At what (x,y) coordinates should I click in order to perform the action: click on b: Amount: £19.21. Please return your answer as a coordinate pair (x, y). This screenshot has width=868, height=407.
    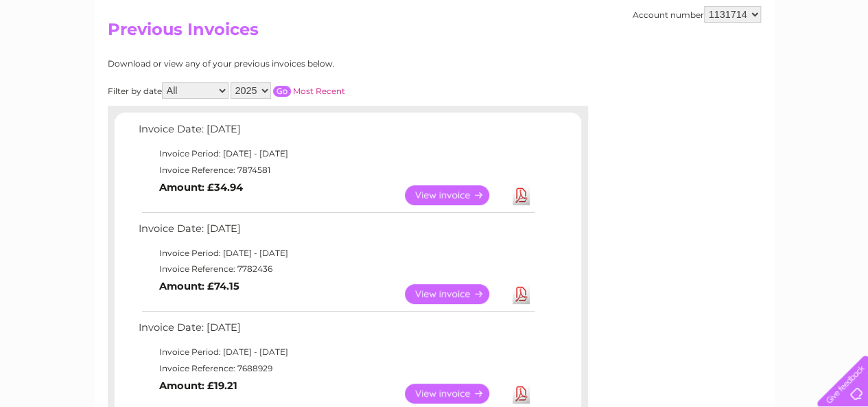
    Looking at the image, I should click on (198, 386).